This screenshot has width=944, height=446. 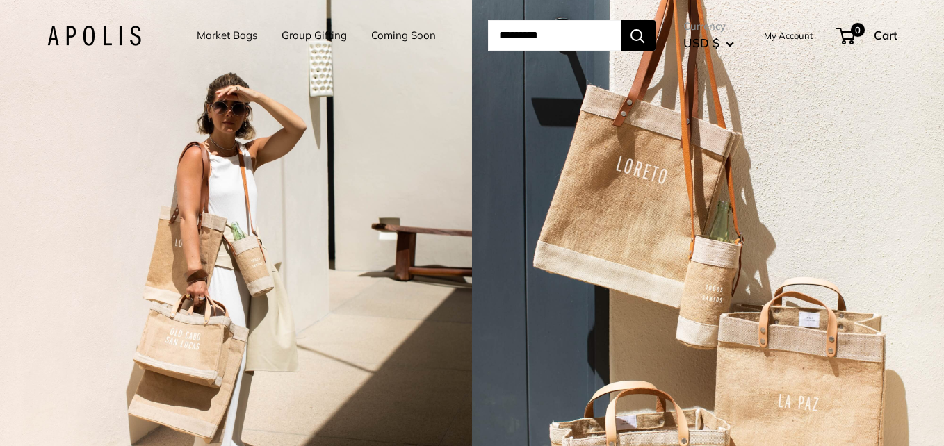 What do you see at coordinates (227, 35) in the screenshot?
I see `a: Market Bags` at bounding box center [227, 35].